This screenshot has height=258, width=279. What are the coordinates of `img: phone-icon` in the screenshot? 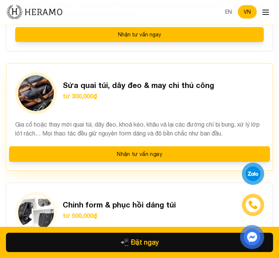 It's located at (253, 205).